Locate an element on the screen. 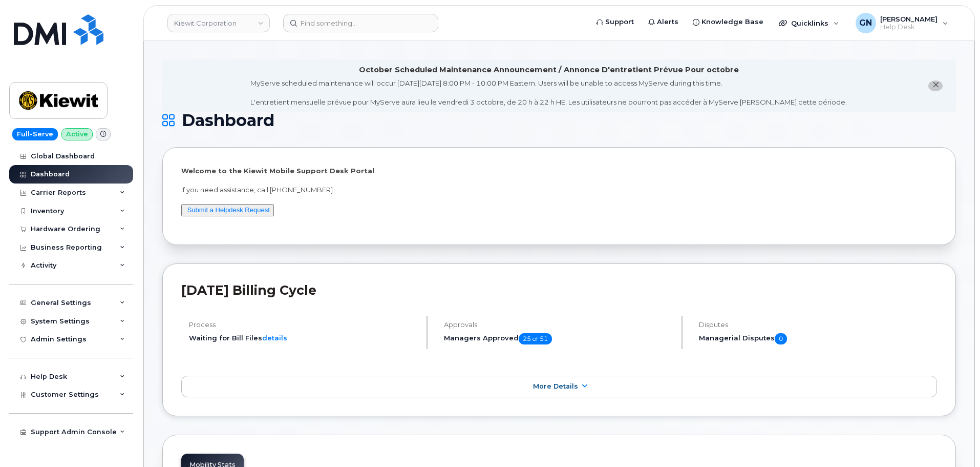 Image resolution: width=980 pixels, height=467 pixels. button: Submit a Helpdesk Request is located at coordinates (228, 210).